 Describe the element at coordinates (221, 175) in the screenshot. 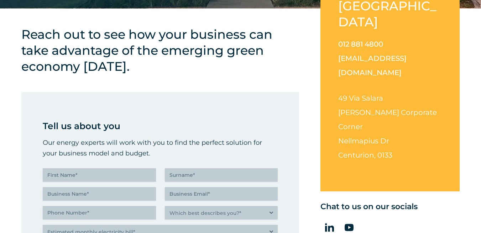

I see `input: Surname*` at that location.